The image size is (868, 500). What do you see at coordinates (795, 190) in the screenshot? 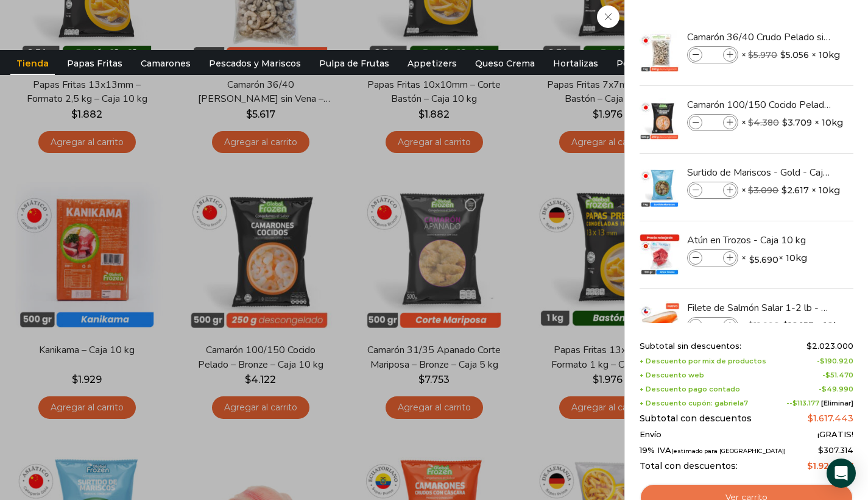
I see `bdi: 2.617` at bounding box center [795, 190].